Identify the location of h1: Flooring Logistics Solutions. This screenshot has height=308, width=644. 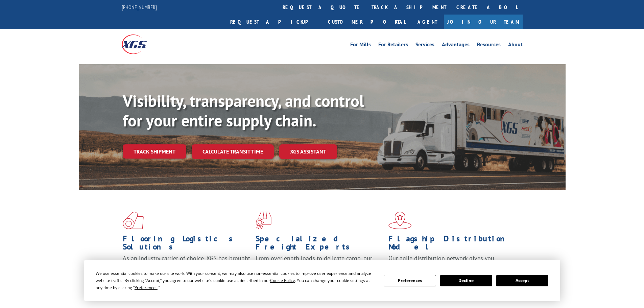
(187, 244).